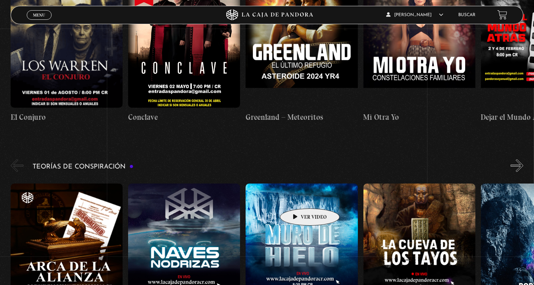 Image resolution: width=534 pixels, height=285 pixels. What do you see at coordinates (516, 165) in the screenshot?
I see `button: Next` at bounding box center [516, 165].